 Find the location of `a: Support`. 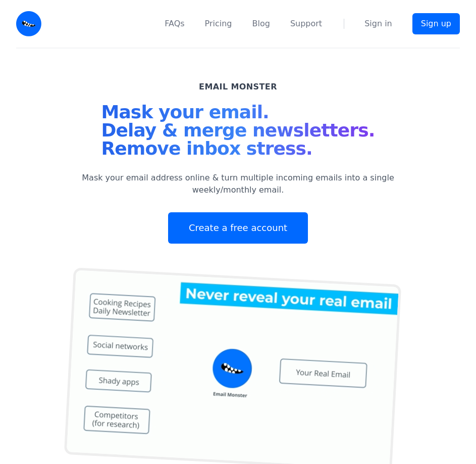

a: Support is located at coordinates (306, 24).